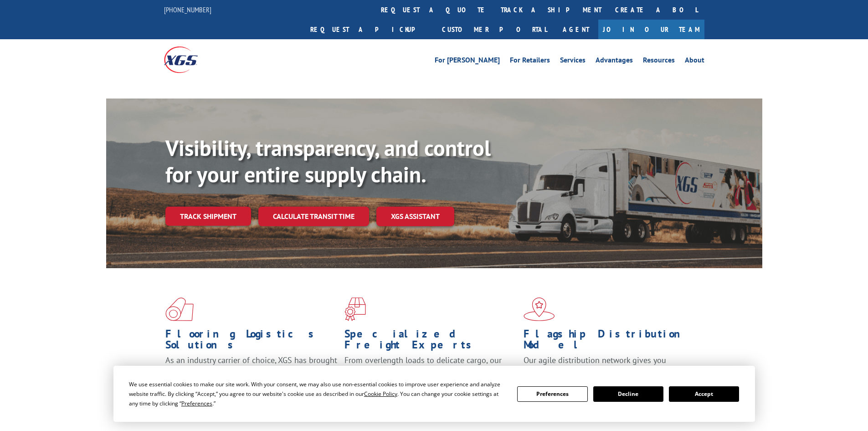 The width and height of the screenshot is (868, 431). What do you see at coordinates (180, 309) in the screenshot?
I see `img: xgs-icon-total-supply-chain-intelligence-red` at bounding box center [180, 309].